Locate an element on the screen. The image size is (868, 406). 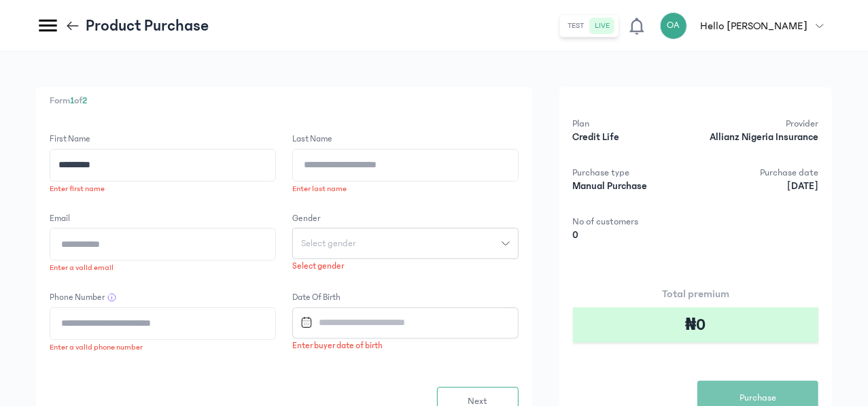
span: 1 is located at coordinates (72, 101).